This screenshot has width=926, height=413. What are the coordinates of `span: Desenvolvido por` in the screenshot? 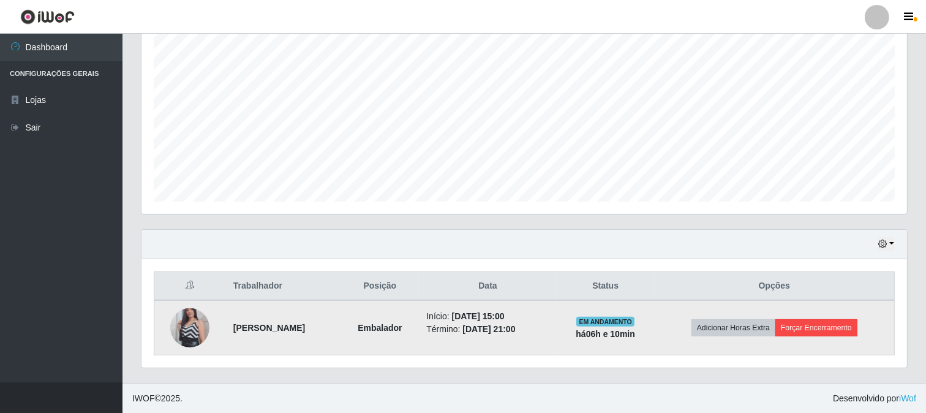 It's located at (874, 398).